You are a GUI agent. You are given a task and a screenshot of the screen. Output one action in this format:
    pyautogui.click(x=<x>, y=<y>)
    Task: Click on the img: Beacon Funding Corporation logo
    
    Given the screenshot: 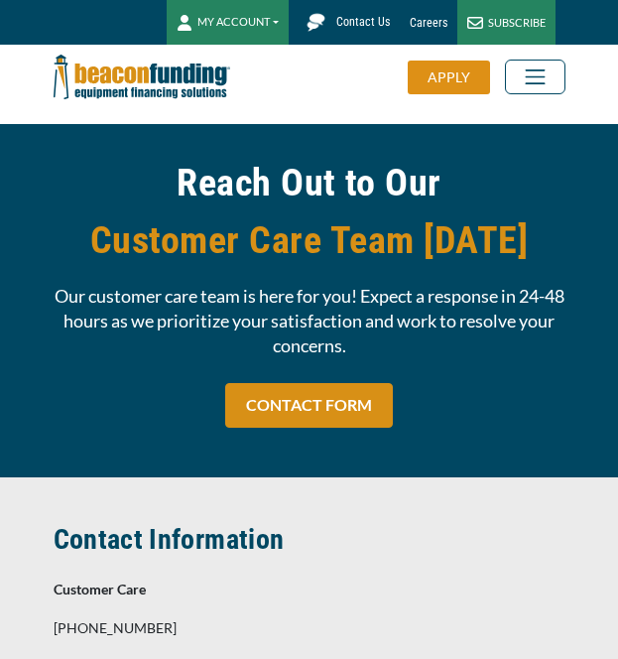 What is the action you would take?
    pyautogui.click(x=142, y=76)
    